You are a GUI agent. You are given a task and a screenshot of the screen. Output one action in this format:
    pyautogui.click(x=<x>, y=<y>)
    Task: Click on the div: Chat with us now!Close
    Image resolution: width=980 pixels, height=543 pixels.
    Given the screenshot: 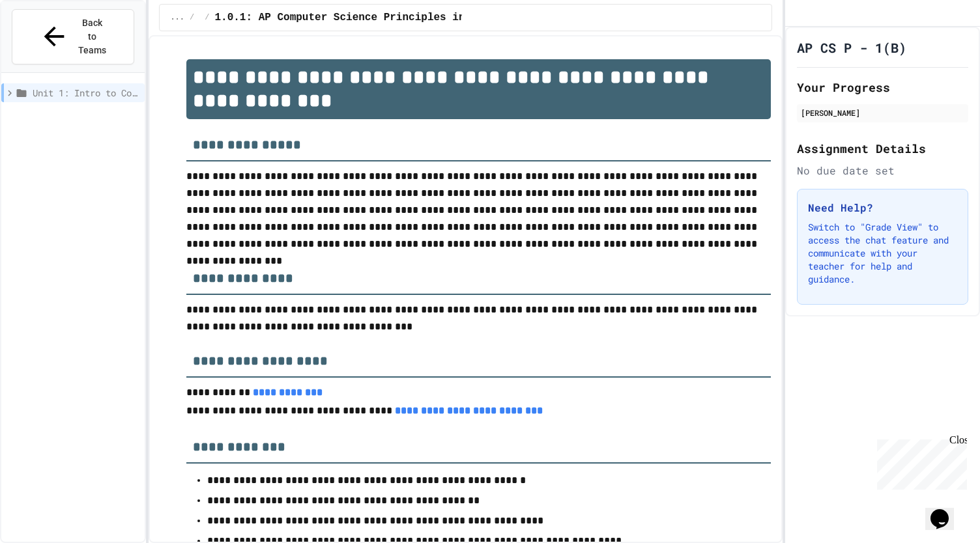 What is the action you would take?
    pyautogui.click(x=48, y=43)
    